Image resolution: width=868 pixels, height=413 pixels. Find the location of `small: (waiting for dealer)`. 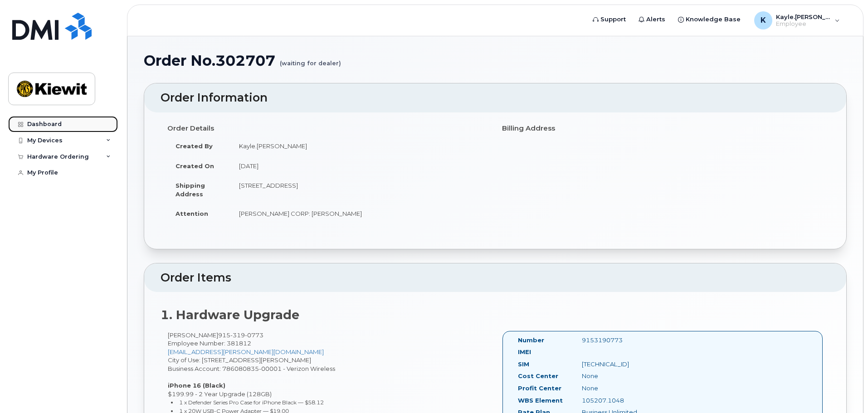

small: (waiting for dealer) is located at coordinates (311, 59).